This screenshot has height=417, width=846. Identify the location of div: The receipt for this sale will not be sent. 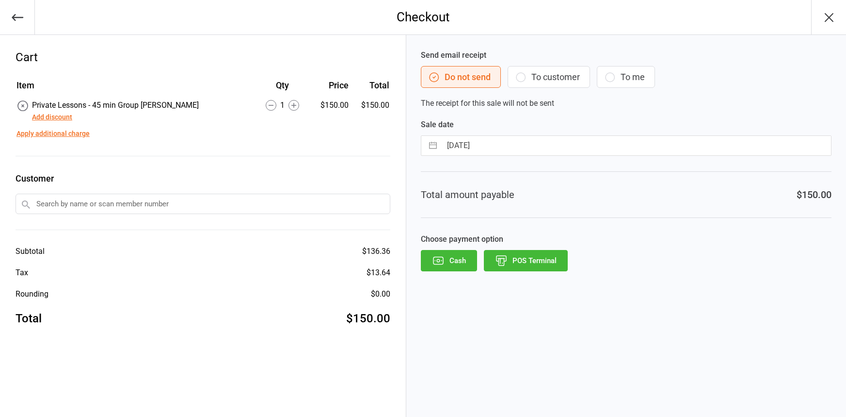
(626, 79).